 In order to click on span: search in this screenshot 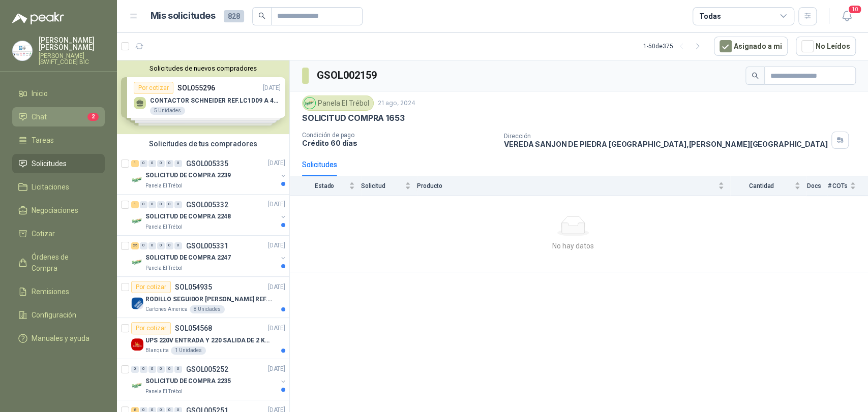, I will do `click(755, 76)`.